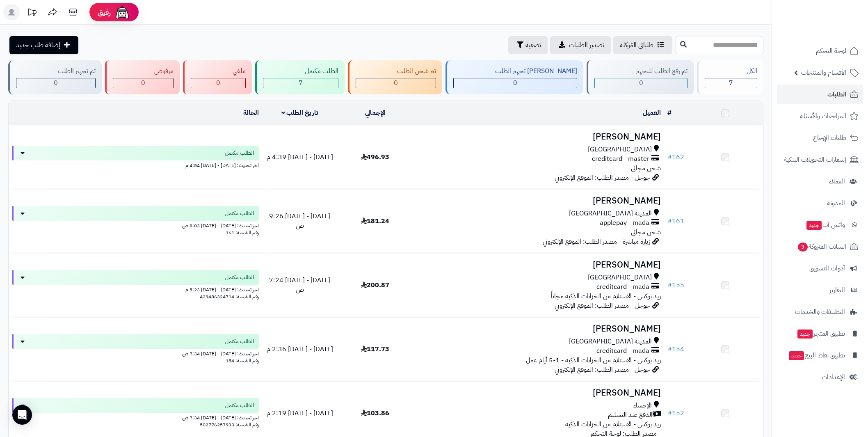 The height and width of the screenshot is (437, 868). I want to click on span: ريد بوكس - الاستلام من الخزانات الذكية - 1-5 أيام عمل, so click(593, 360).